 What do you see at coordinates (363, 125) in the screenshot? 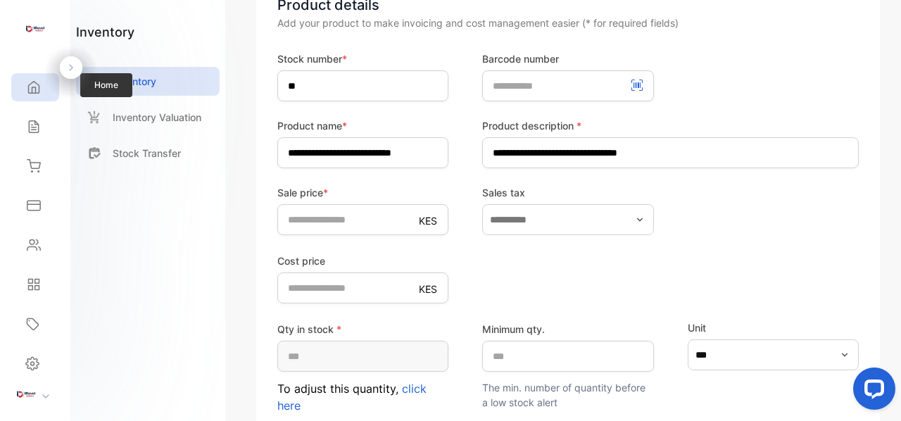
I see `label: Product name` at bounding box center [363, 125].